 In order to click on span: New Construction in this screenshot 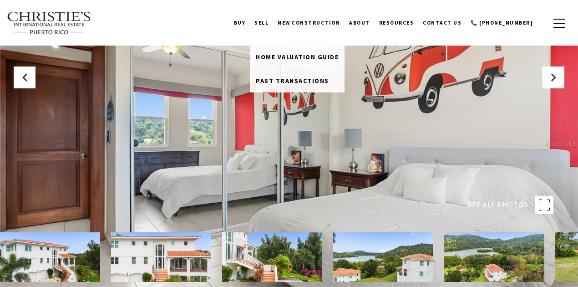, I will do `click(309, 23)`.